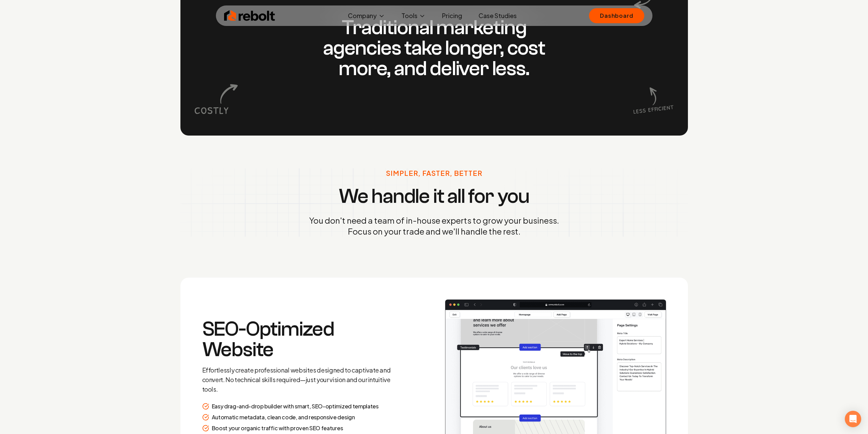  Describe the element at coordinates (434, 173) in the screenshot. I see `p: Simpler, Faster, Better` at that location.